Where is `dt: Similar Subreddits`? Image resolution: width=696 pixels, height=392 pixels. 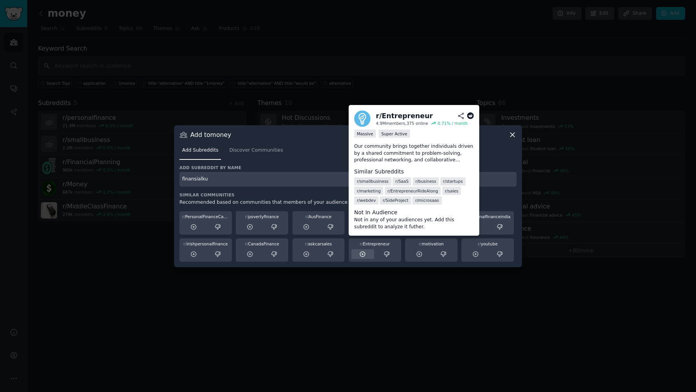 dt: Similar Subreddits is located at coordinates (414, 171).